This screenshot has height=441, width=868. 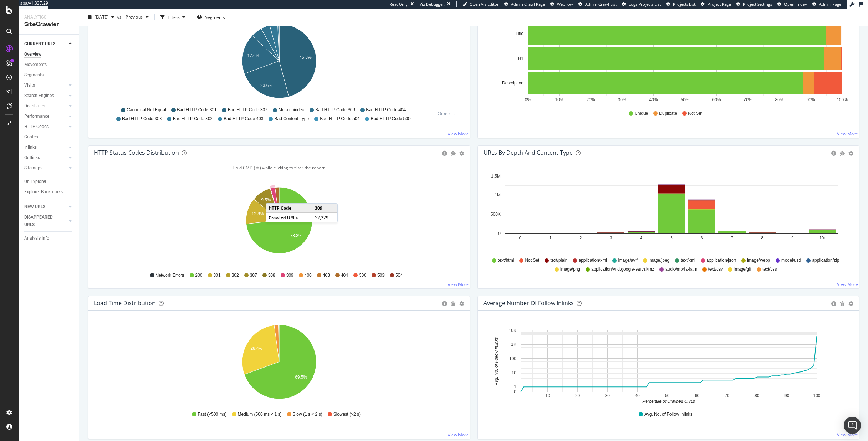 I want to click on text: H1, so click(x=520, y=58).